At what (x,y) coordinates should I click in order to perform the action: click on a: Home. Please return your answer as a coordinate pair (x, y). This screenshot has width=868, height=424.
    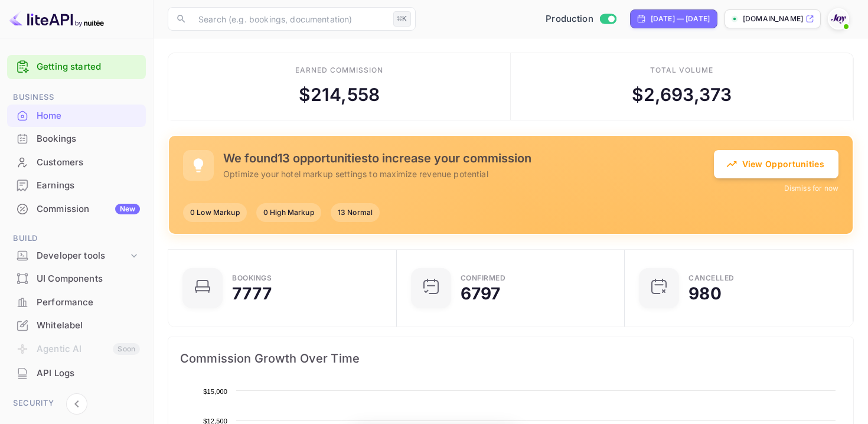
    Looking at the image, I should click on (76, 115).